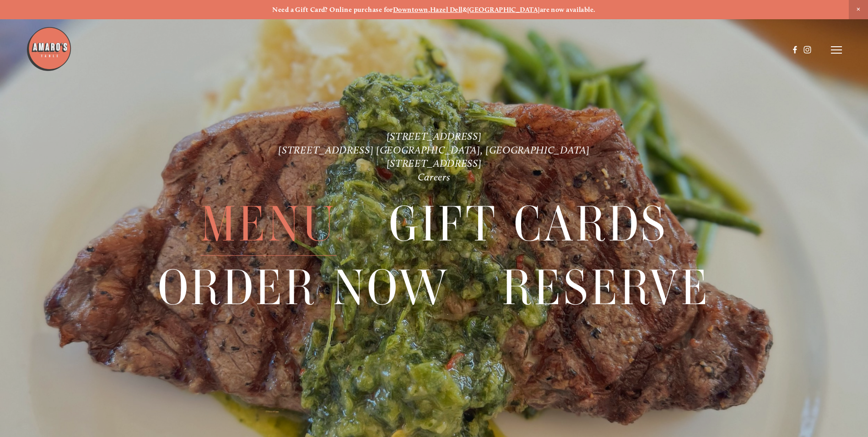 The width and height of the screenshot is (868, 437). I want to click on a: Hazel Dell, so click(446, 9).